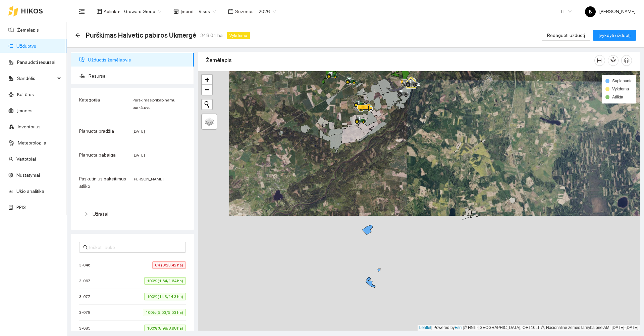 The image size is (644, 336). Describe the element at coordinates (78, 35) in the screenshot. I see `span: arrow-left` at that location.